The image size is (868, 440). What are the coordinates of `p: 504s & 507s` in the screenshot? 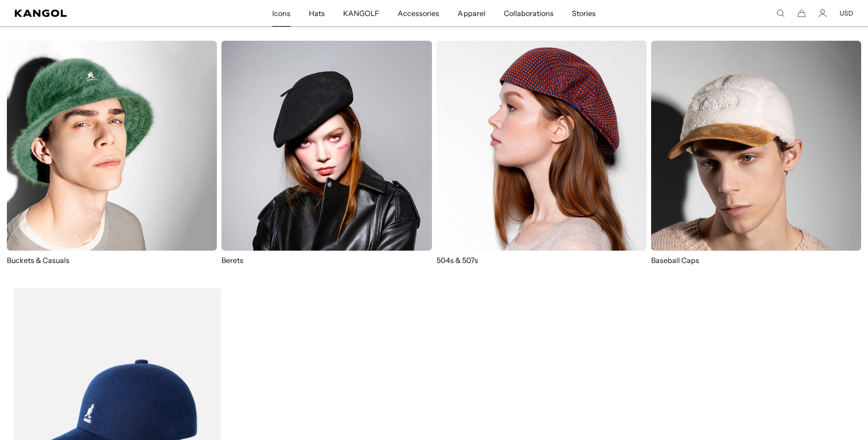 It's located at (542, 261).